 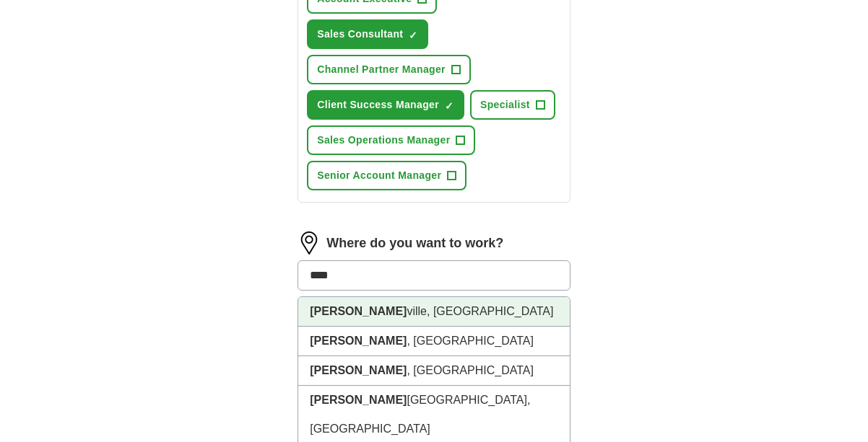 What do you see at coordinates (309, 243) in the screenshot?
I see `img: location.png` at bounding box center [309, 243].